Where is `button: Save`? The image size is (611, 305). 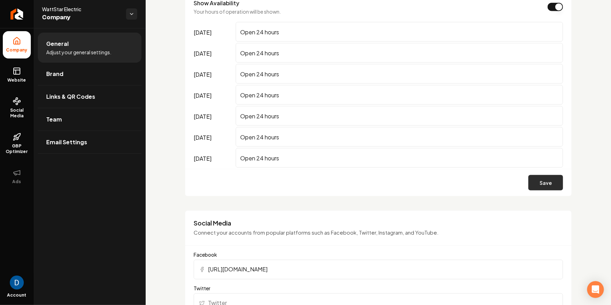 button: Save is located at coordinates (546, 183).